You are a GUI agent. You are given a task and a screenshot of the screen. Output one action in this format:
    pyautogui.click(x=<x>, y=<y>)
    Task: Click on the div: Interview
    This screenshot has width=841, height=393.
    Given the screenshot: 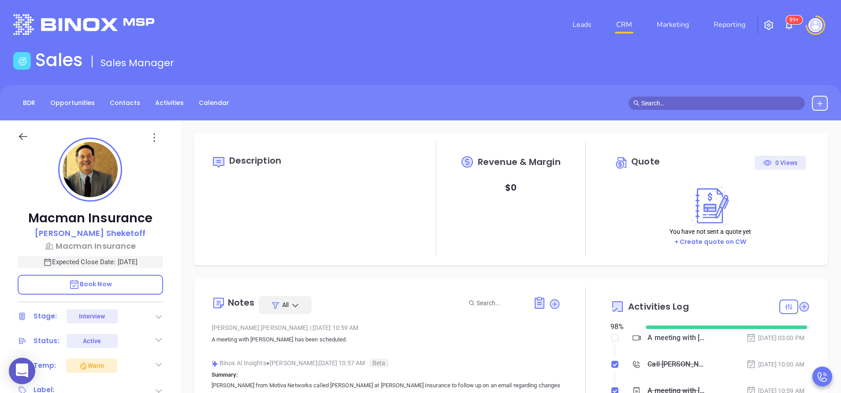 What is the action you would take?
    pyautogui.click(x=92, y=316)
    